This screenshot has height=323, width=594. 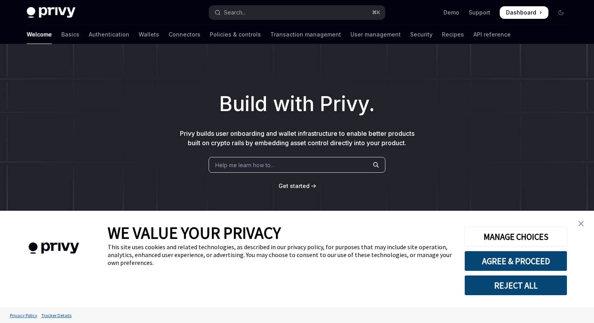 I want to click on a: Demo, so click(x=451, y=13).